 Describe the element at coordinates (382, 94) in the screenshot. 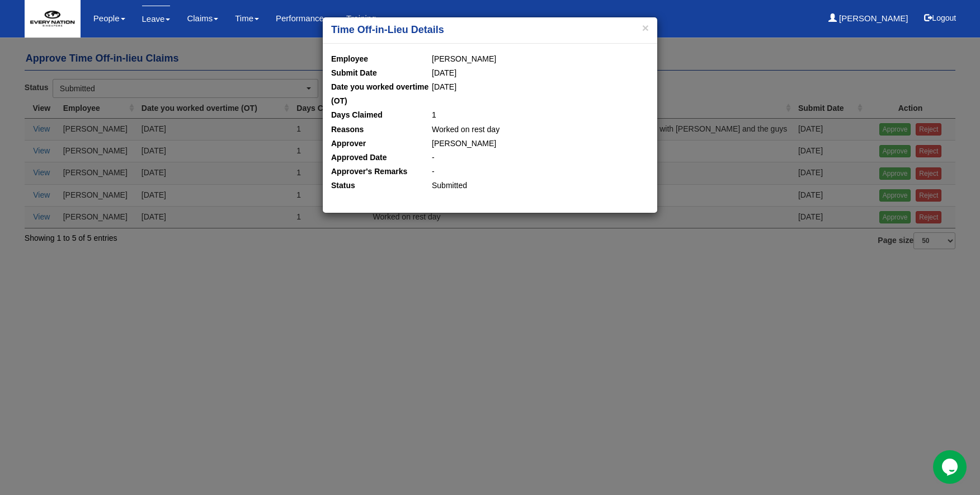

I see `dt: Date you worked overtime (OT)` at that location.